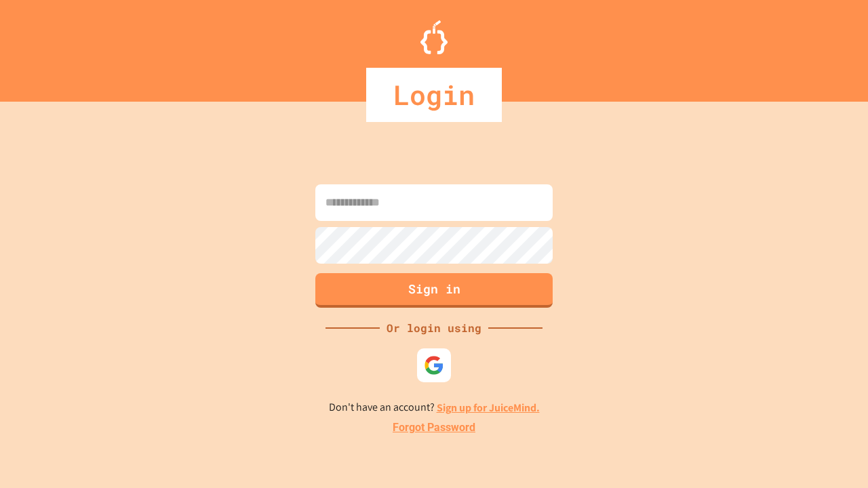 The image size is (868, 488). Describe the element at coordinates (434, 290) in the screenshot. I see `button: Sign in` at that location.